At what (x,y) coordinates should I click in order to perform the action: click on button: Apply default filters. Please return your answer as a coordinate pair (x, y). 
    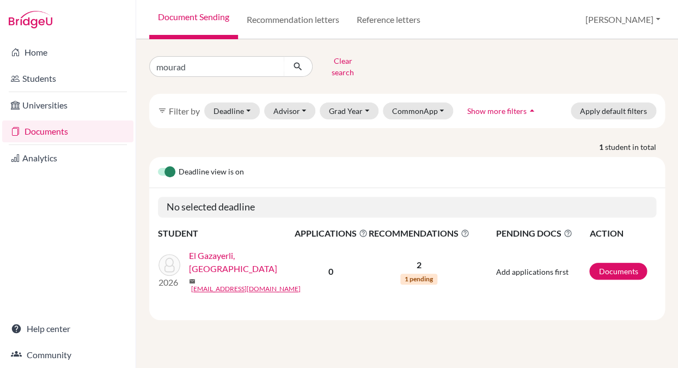
    Looking at the image, I should click on (613, 111).